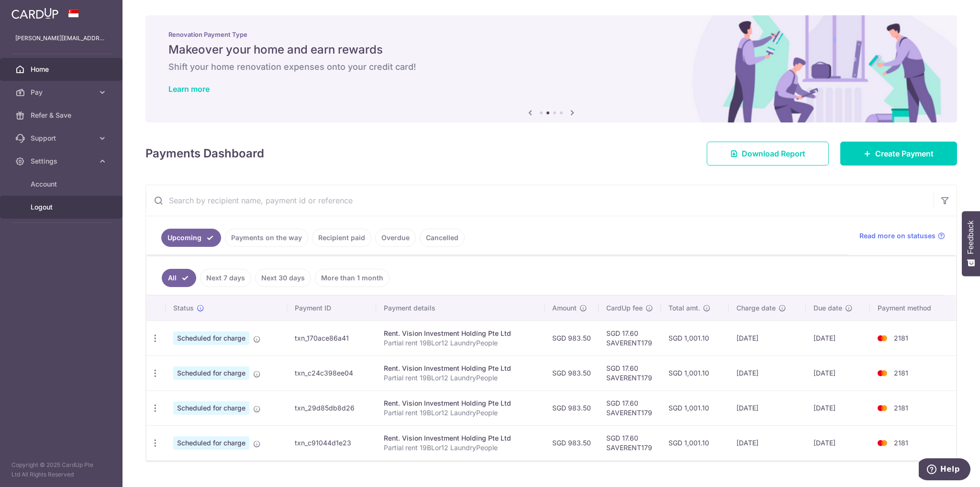 The image size is (980, 487). Describe the element at coordinates (551, 35) in the screenshot. I see `p: Renovation Payment Type` at that location.